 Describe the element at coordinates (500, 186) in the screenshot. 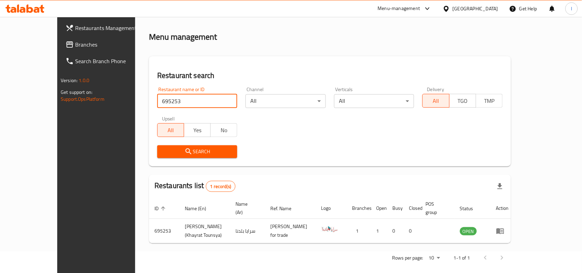

I see `div: Export file` at that location.